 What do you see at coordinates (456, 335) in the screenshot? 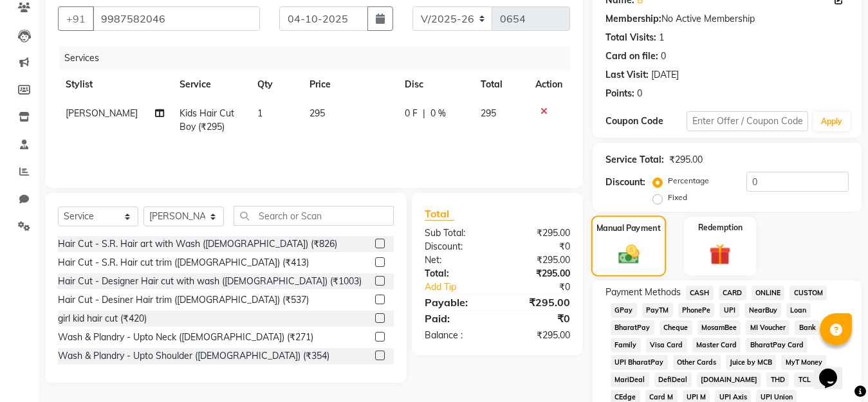
I see `div: Balance :` at bounding box center [456, 335].